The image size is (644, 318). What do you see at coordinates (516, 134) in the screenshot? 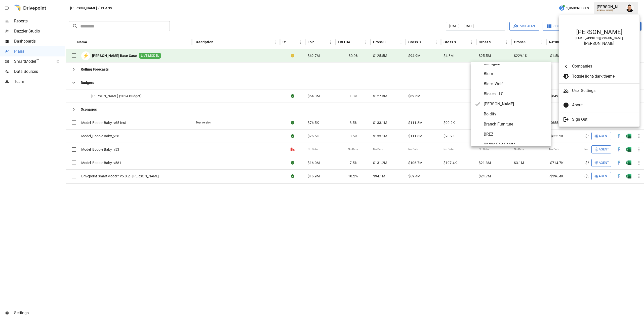
I see `span: BRĒZ` at bounding box center [516, 134].